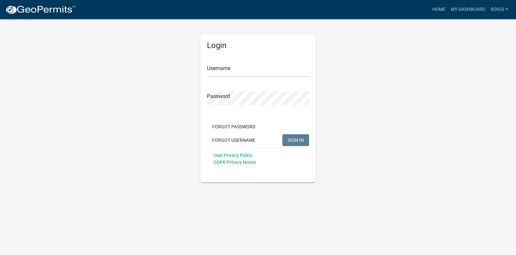 This screenshot has width=516, height=255. What do you see at coordinates (499, 10) in the screenshot?
I see `a: ROIGS` at bounding box center [499, 10].